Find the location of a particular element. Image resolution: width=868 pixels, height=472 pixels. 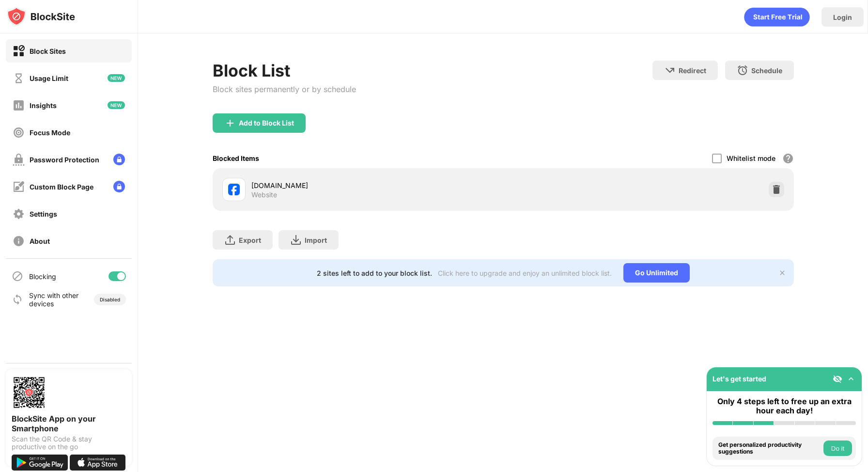

div: Only 4 steps left to free up an extra hour each day! is located at coordinates (784, 406).